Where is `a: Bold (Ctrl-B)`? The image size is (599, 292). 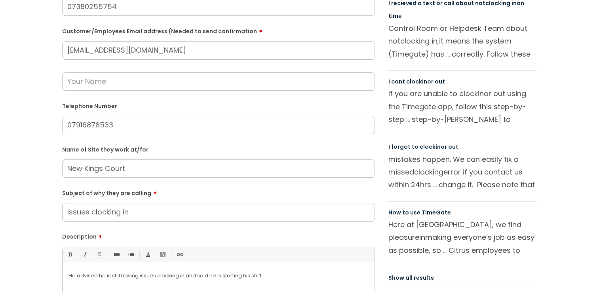 a: Bold (Ctrl-B) is located at coordinates (70, 255).